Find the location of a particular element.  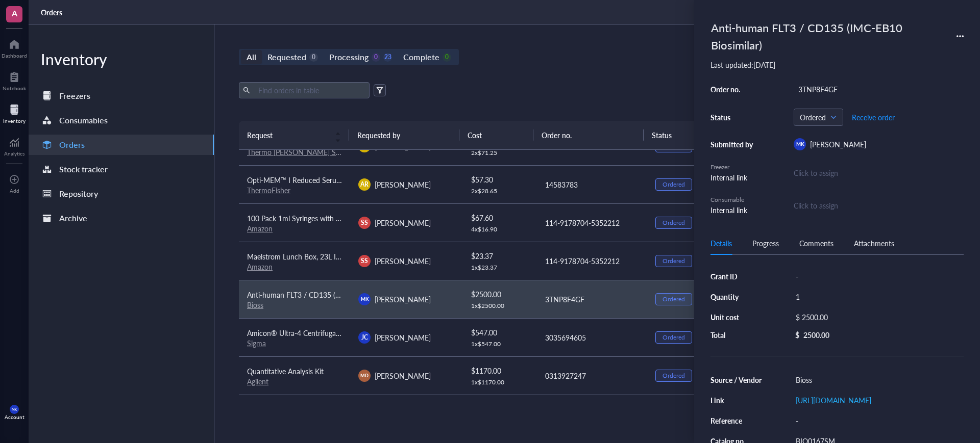

span: Anti-human FLT3 / CD135 (IMC-EB10 Biosimilar) is located at coordinates (325, 295).